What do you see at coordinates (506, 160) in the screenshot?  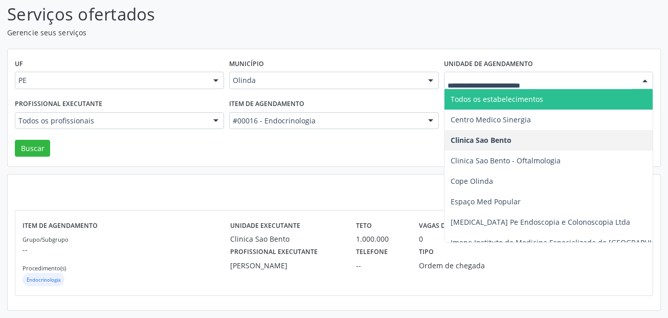 I see `span: Clinica Sao Bento - Oftalmologia` at bounding box center [506, 160].